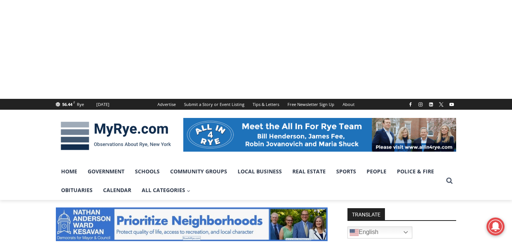 The width and height of the screenshot is (512, 243). What do you see at coordinates (80, 105) in the screenshot?
I see `div: Rye` at bounding box center [80, 105].